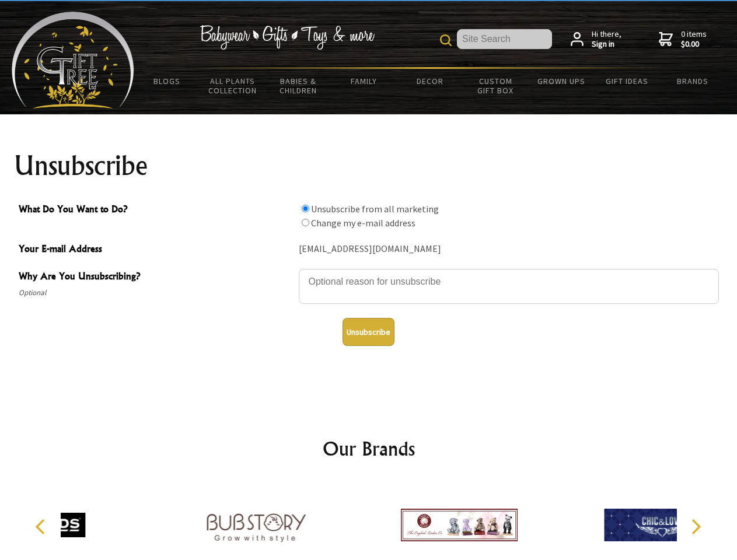  I want to click on h1: Unsubscribe, so click(368, 166).